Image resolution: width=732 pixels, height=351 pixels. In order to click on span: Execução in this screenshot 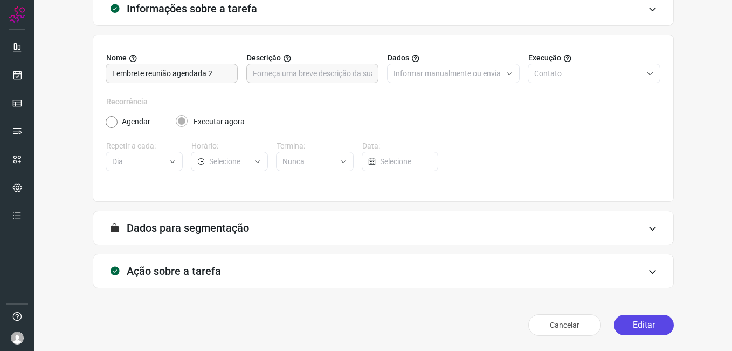, I will do `click(545, 58)`.